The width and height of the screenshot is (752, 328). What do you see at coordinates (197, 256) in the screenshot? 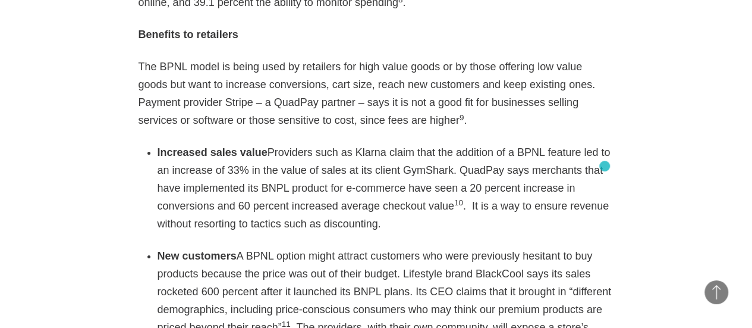
I see `strong: New customers` at bounding box center [197, 256].